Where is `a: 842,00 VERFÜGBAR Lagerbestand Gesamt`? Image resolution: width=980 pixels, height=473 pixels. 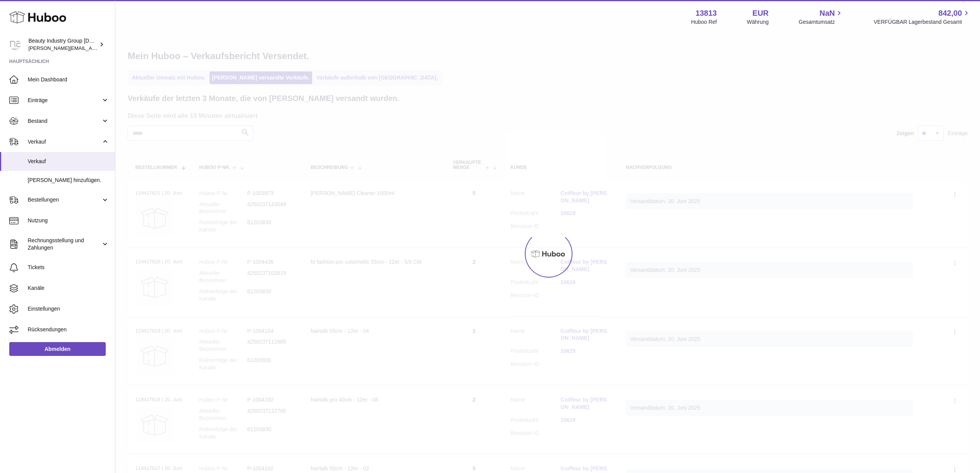 a: 842,00 VERFÜGBAR Lagerbestand Gesamt is located at coordinates (922, 17).